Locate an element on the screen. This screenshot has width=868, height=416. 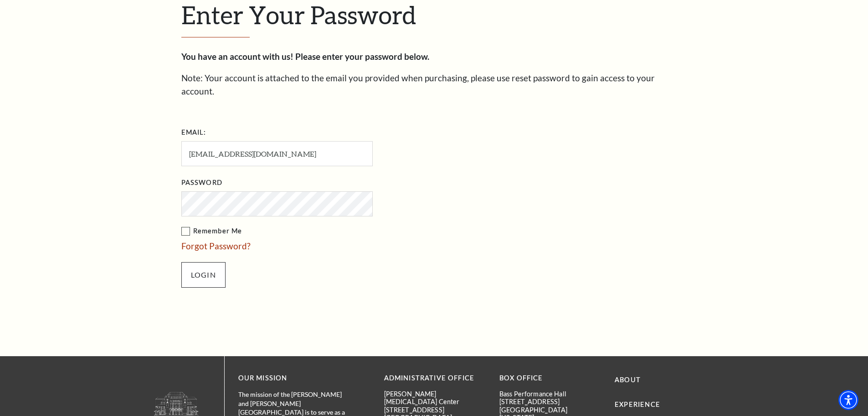
p: OUR MISSION is located at coordinates (296, 377).